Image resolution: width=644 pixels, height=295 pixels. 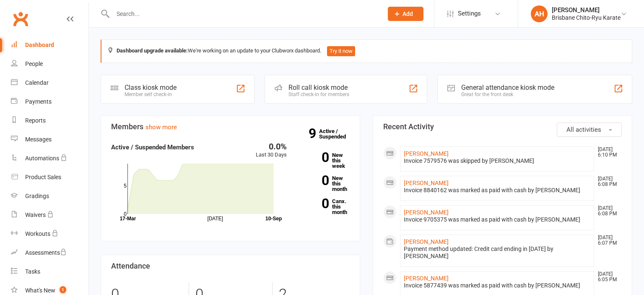 What do you see at coordinates (50, 139) in the screenshot?
I see `a: Messages` at bounding box center [50, 139].